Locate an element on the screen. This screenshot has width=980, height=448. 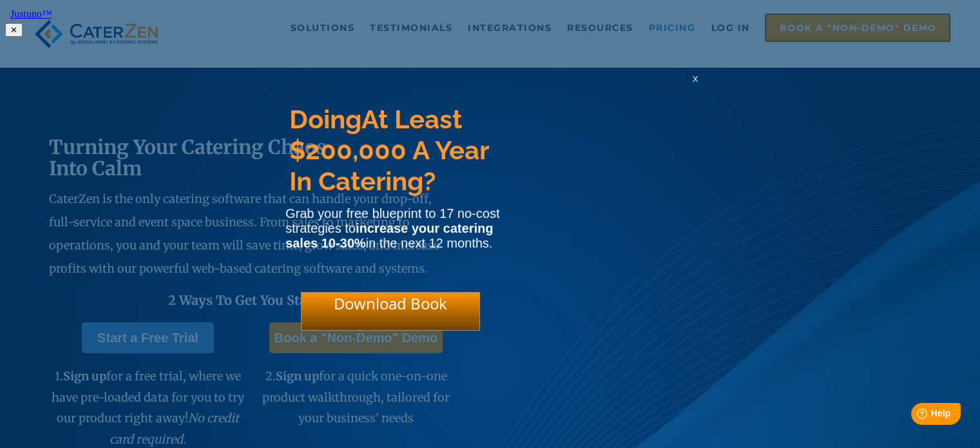
span: Help is located at coordinates (75, 15).